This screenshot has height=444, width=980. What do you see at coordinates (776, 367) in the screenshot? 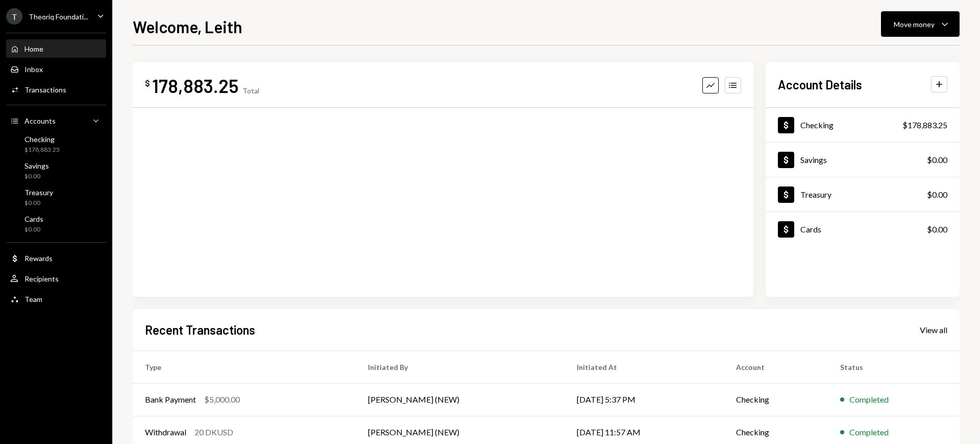
I see `th: Account` at bounding box center [776, 367].